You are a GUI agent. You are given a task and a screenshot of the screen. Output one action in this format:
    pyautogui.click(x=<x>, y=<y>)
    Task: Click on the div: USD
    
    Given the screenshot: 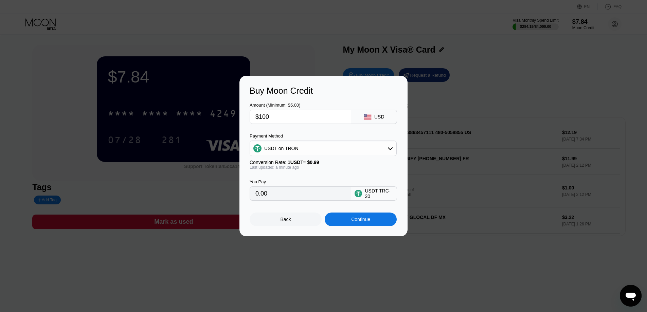 What is the action you would take?
    pyautogui.click(x=379, y=117)
    